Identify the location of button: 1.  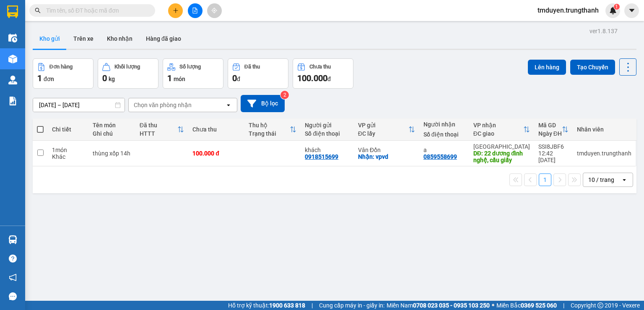
(545, 180).